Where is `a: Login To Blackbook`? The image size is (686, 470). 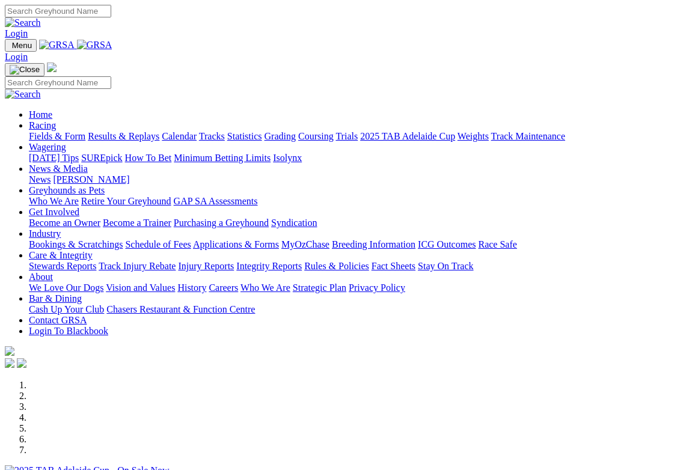
a: Login To Blackbook is located at coordinates (68, 330).